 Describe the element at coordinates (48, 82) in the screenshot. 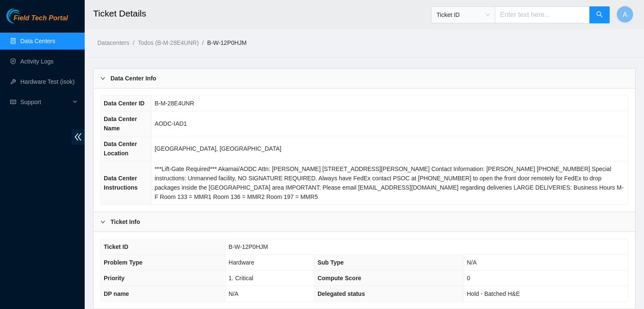

I see `a: Hardware Test (isok)` at that location.